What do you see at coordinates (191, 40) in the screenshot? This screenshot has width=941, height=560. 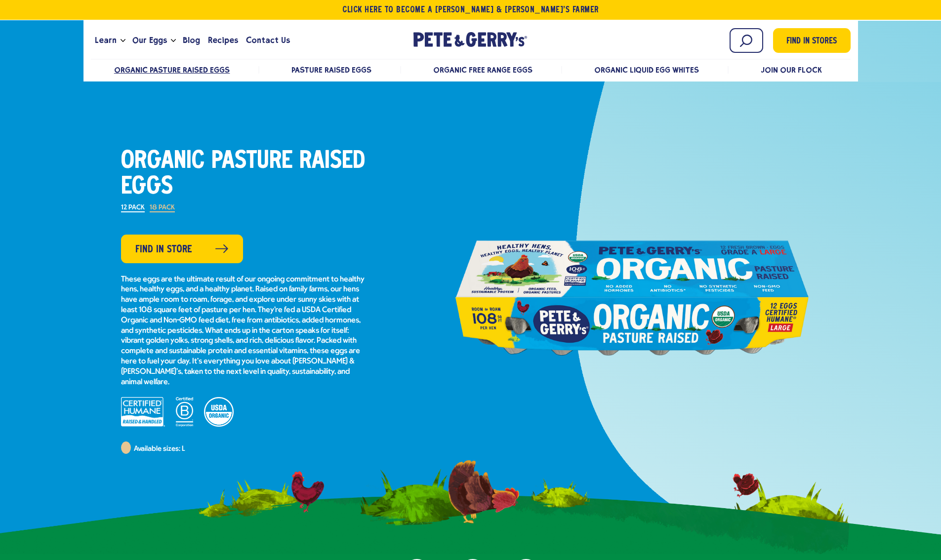 I see `span: Blog` at bounding box center [191, 40].